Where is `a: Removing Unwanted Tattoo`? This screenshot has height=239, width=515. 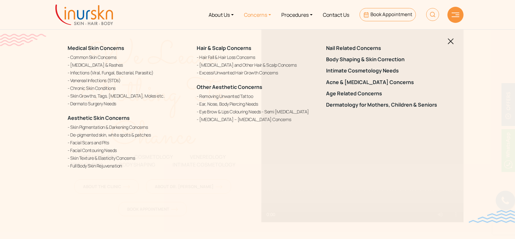
a: Removing Unwanted Tattoo is located at coordinates (257, 96).